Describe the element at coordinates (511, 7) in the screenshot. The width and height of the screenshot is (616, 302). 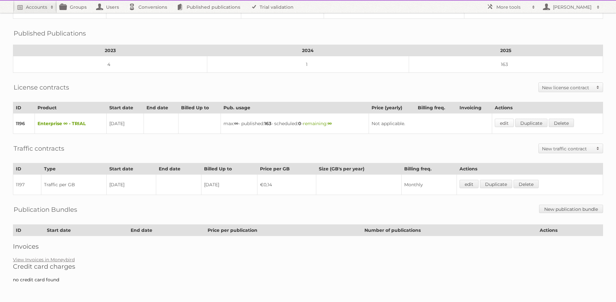
I see `a: More tools` at that location.